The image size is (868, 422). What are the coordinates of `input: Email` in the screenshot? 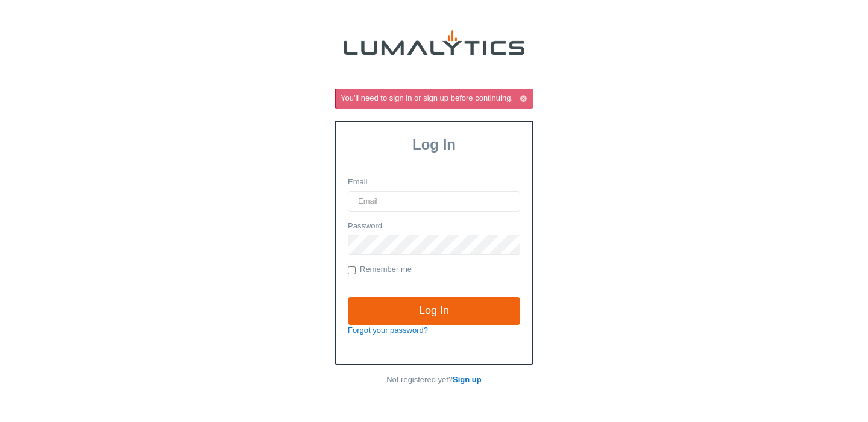 It's located at (434, 201).